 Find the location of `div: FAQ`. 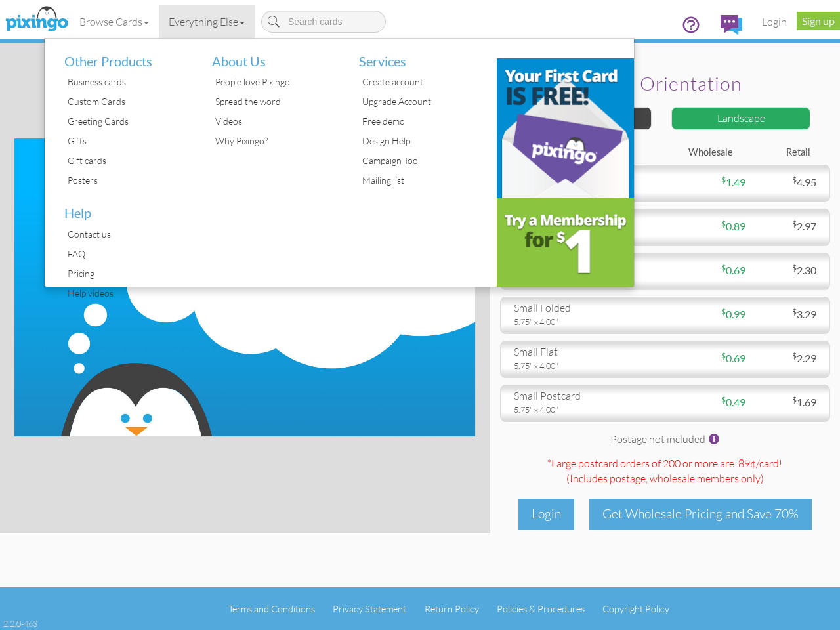

div: FAQ is located at coordinates (128, 254).